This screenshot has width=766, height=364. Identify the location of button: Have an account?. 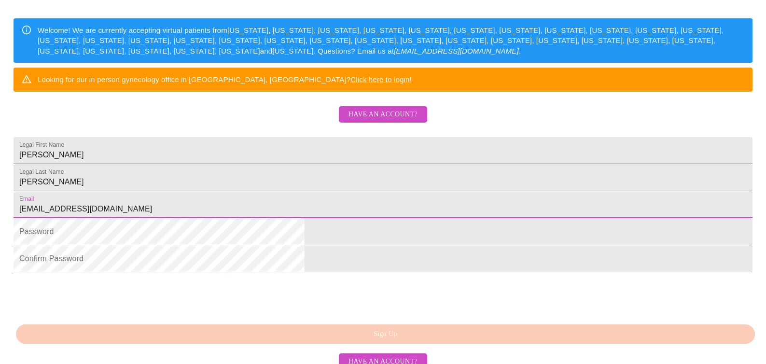
(383, 114).